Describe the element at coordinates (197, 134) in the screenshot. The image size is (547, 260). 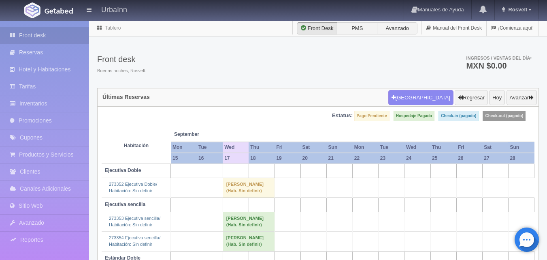
I see `span: September` at that location.